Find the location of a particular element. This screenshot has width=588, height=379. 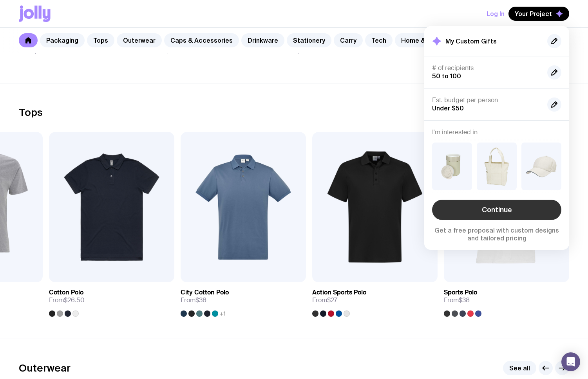

a: Continue is located at coordinates (497, 210).